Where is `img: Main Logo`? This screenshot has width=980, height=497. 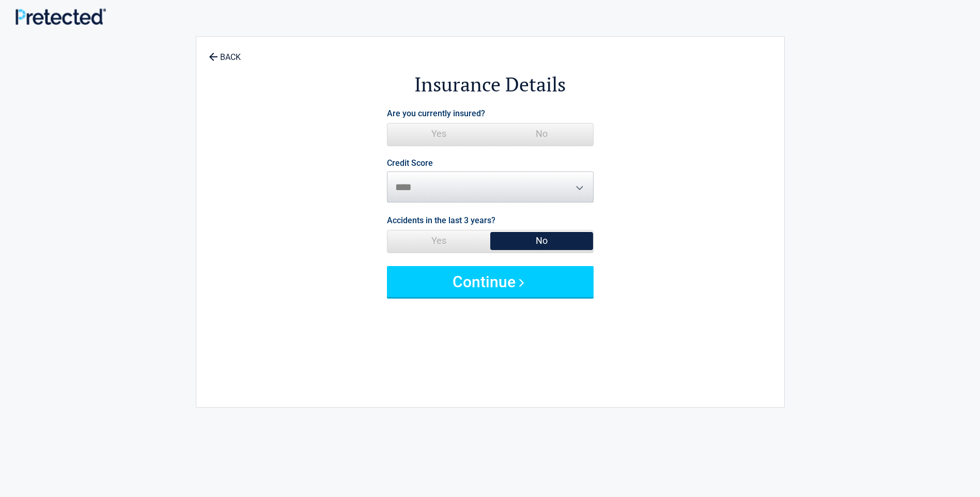 img: Main Logo is located at coordinates (61, 17).